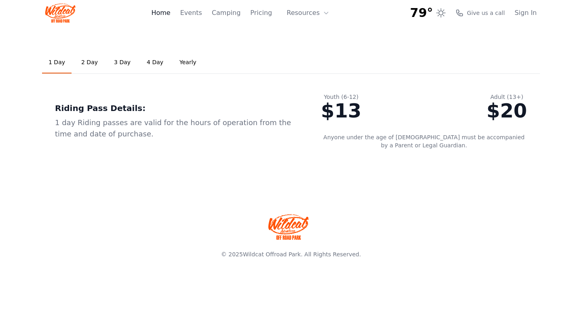  I want to click on a: 4 Day, so click(155, 63).